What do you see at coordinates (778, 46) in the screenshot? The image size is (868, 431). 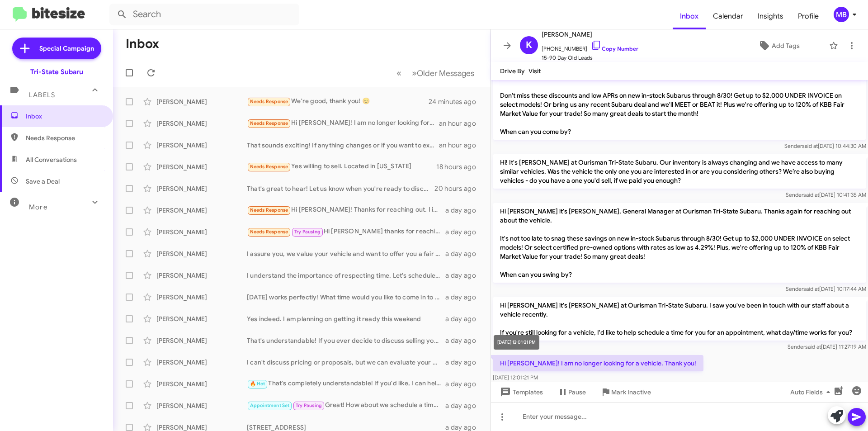 I see `button: Add Tags` at bounding box center [778, 46].